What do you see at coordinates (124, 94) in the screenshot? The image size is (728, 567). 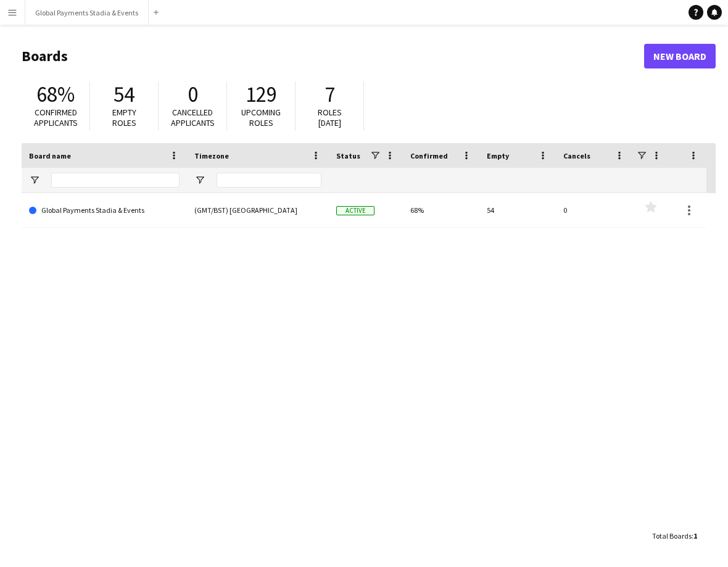 I see `span: 54` at bounding box center [124, 94].